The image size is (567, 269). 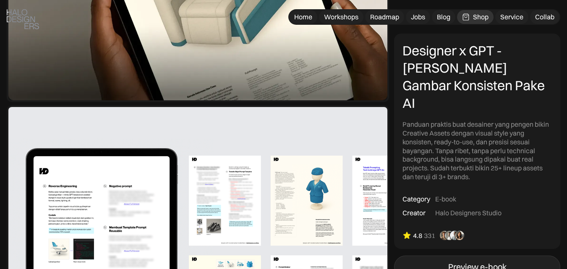 What do you see at coordinates (385, 17) in the screenshot?
I see `div: Roadmap` at bounding box center [385, 17].